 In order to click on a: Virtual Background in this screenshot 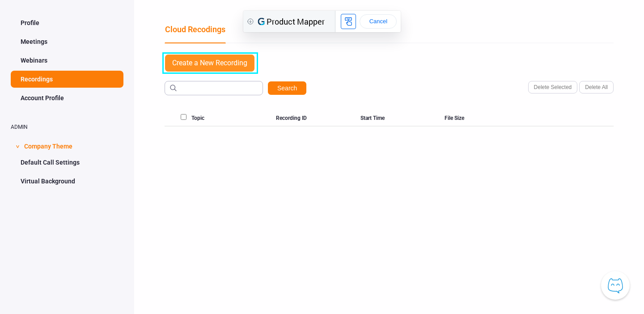, I will do `click(67, 181)`.